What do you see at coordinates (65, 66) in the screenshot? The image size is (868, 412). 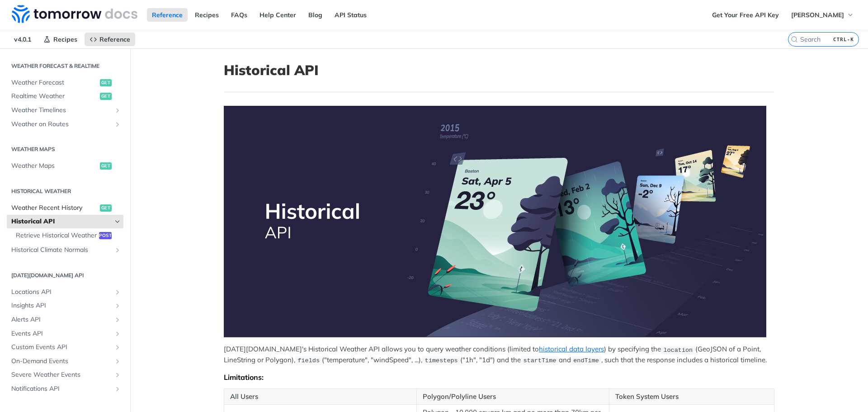 I see `h2: Weather Forecast & realtime` at bounding box center [65, 66].